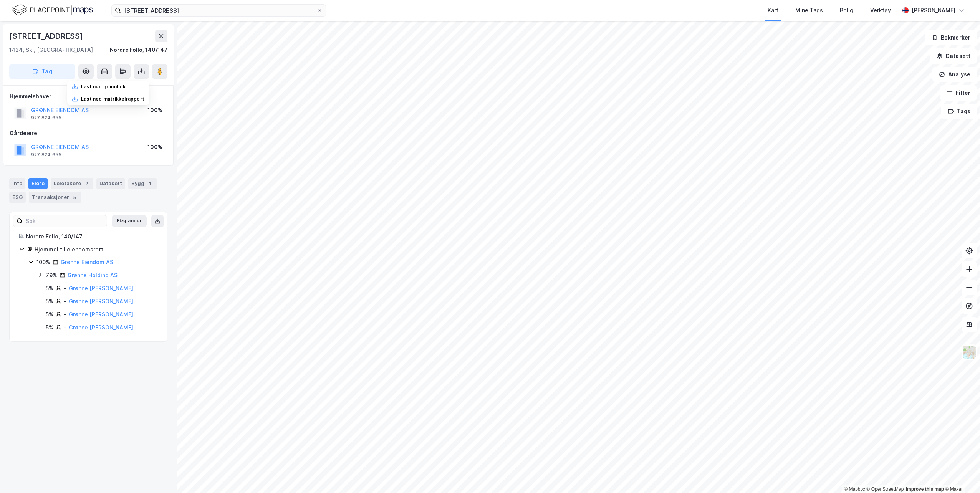 Image resolution: width=980 pixels, height=493 pixels. What do you see at coordinates (129, 221) in the screenshot?
I see `button: Ekspander` at bounding box center [129, 221].